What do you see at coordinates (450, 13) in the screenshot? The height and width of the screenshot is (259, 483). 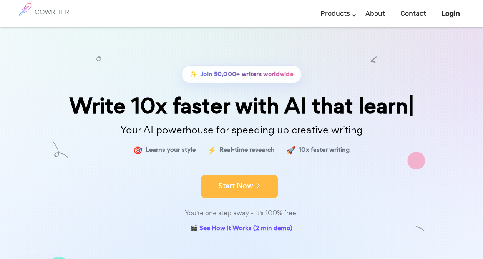 I see `b: Login` at bounding box center [450, 13].